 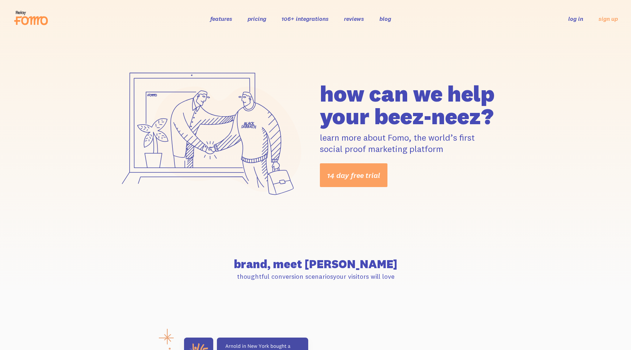 What do you see at coordinates (420, 105) in the screenshot?
I see `h1: how can we help your beez-neez?` at bounding box center [420, 105].